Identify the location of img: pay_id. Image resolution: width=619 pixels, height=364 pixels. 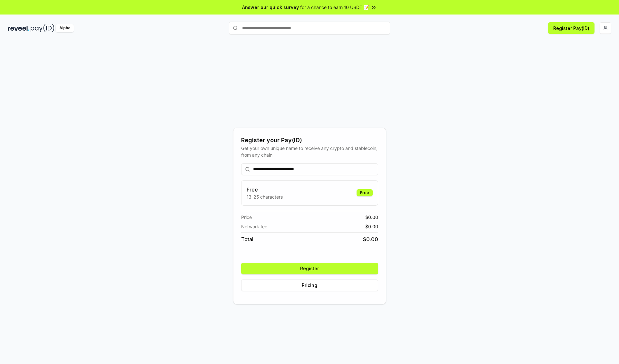
(43, 28).